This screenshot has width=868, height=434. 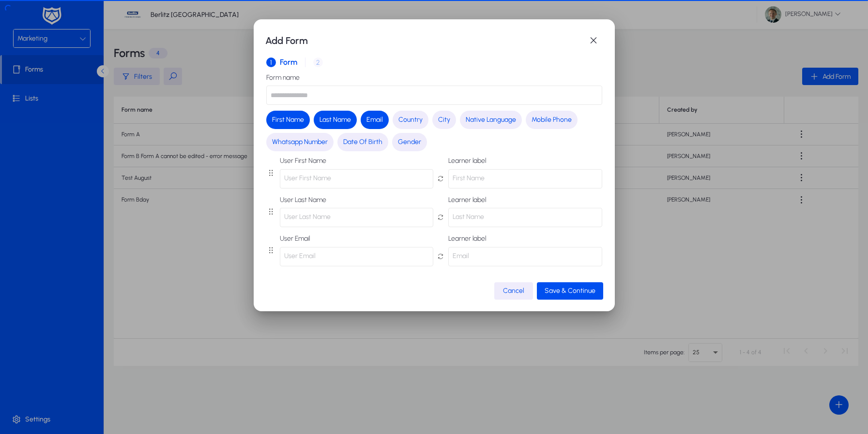 What do you see at coordinates (272, 62) in the screenshot?
I see `span: 1` at bounding box center [272, 62].